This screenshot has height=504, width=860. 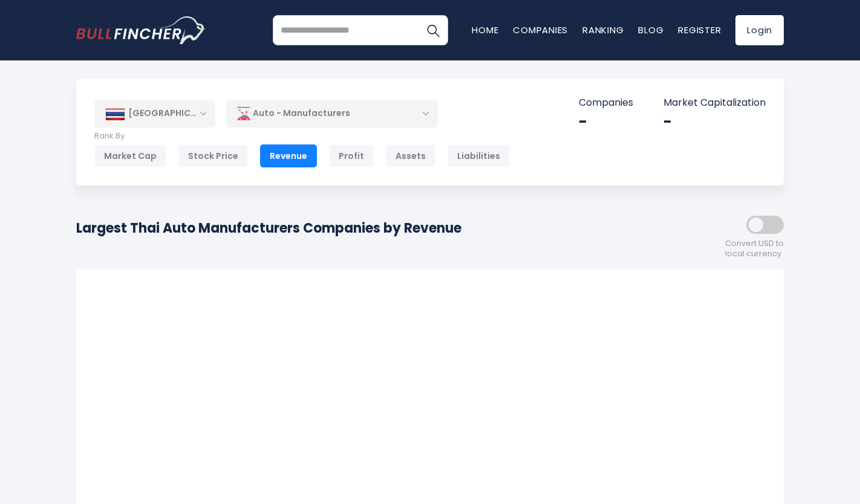 I want to click on p: Market Capitalization, so click(x=715, y=103).